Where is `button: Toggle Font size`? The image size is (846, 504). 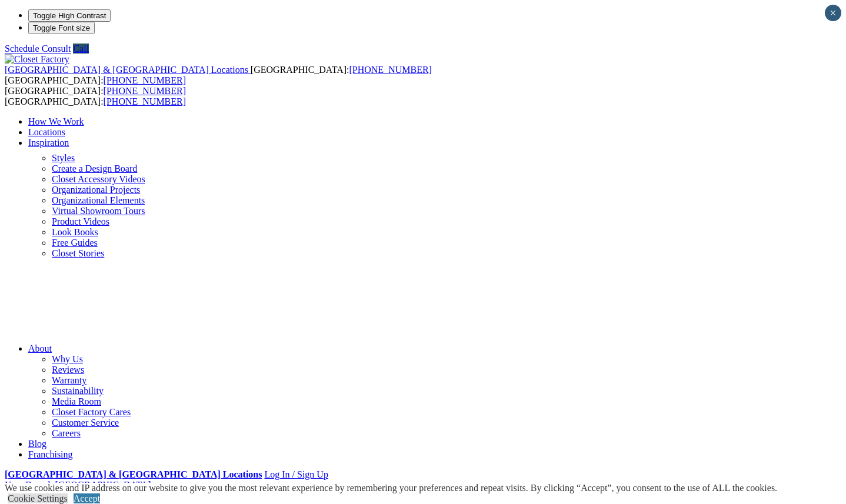 button: Toggle Font size is located at coordinates (61, 28).